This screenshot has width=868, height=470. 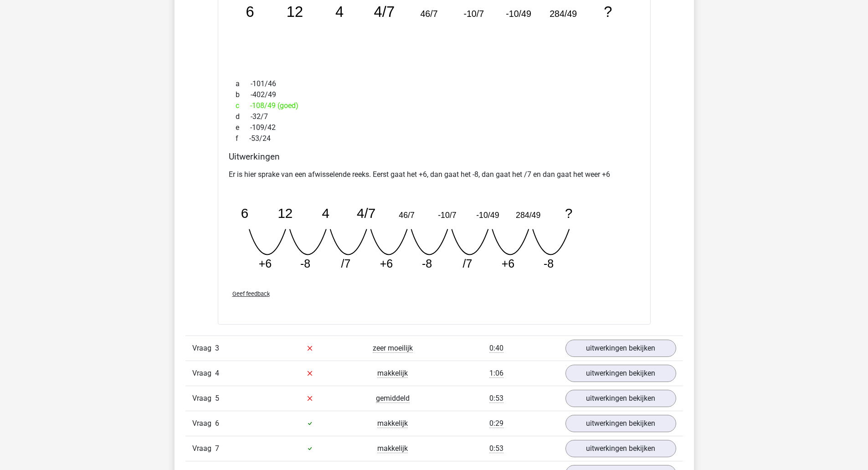 What do you see at coordinates (496, 424) in the screenshot?
I see `span: 0:29` at bounding box center [496, 424].